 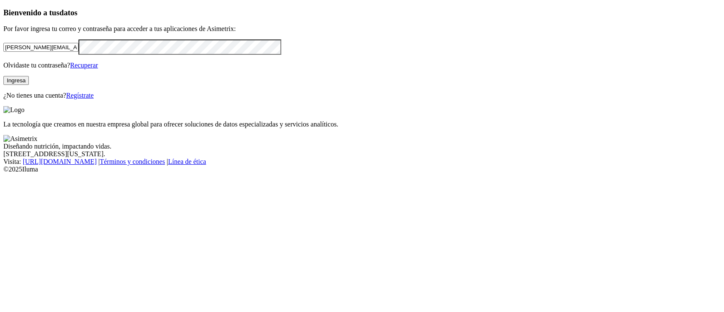 I want to click on a: Regístrate, so click(x=80, y=95).